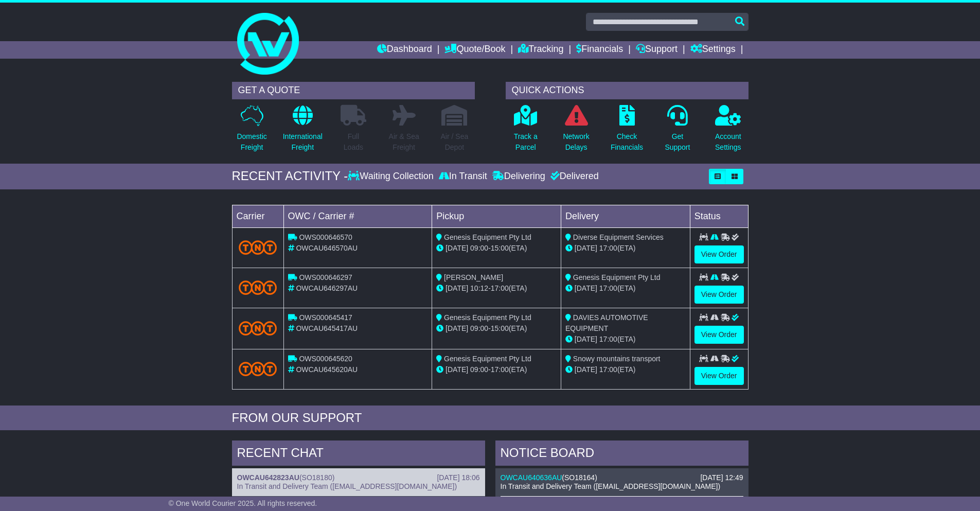 The height and width of the screenshot is (511, 980). I want to click on a: DomesticFreight, so click(252, 131).